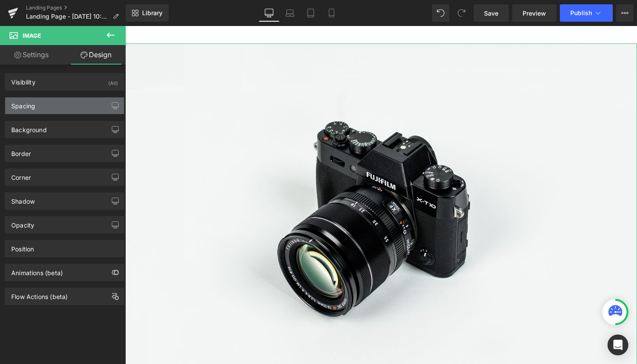 Image resolution: width=637 pixels, height=364 pixels. I want to click on span: Preview, so click(535, 13).